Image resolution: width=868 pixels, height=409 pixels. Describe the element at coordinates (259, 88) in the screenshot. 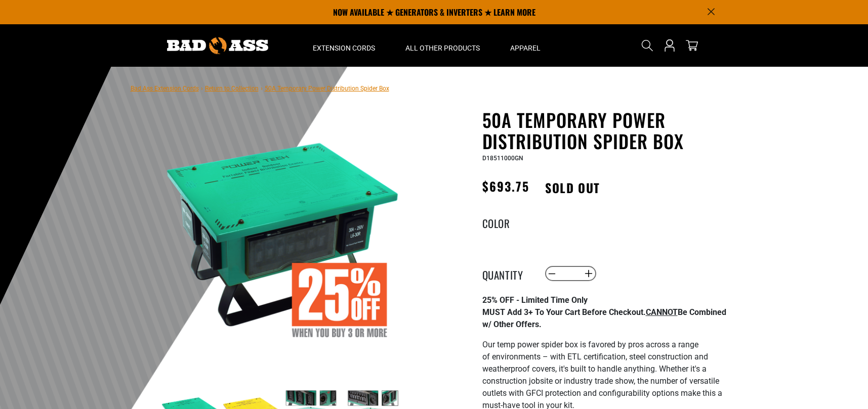

I see `nav: breadcrumbs` at that location.